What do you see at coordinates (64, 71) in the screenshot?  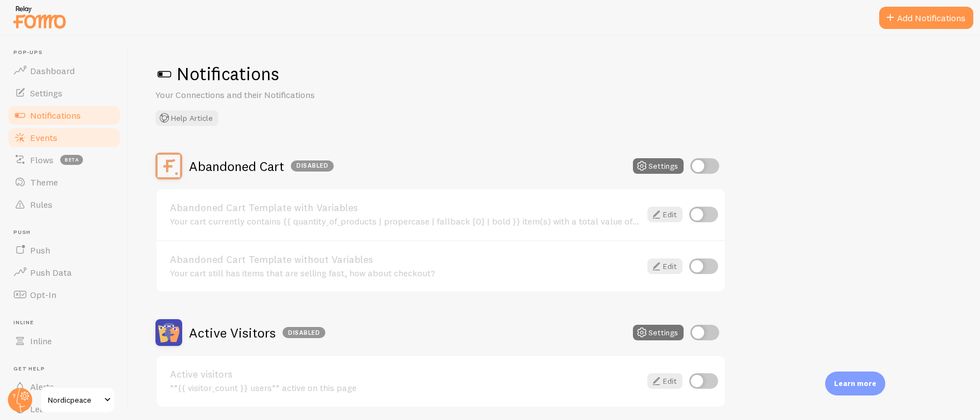 I see `a: Dashboard` at bounding box center [64, 71].